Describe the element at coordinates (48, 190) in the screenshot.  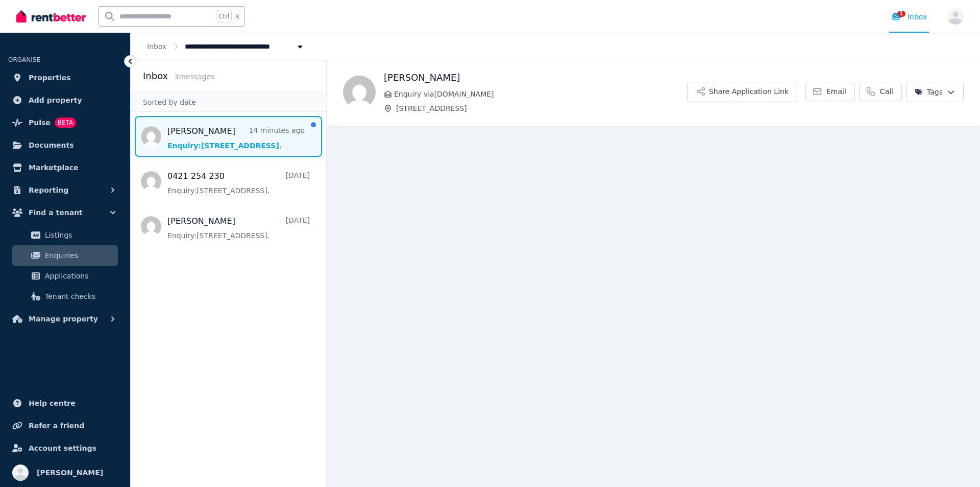
I see `span: Reporting` at that location.